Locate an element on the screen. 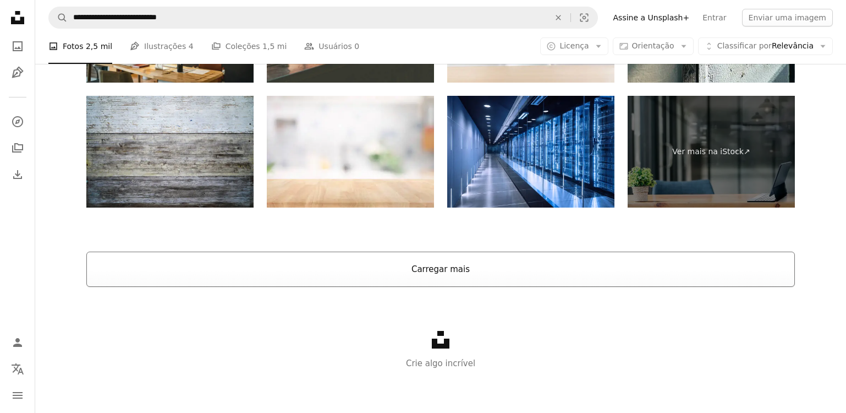  button: Enviar uma imagem is located at coordinates (787, 18).